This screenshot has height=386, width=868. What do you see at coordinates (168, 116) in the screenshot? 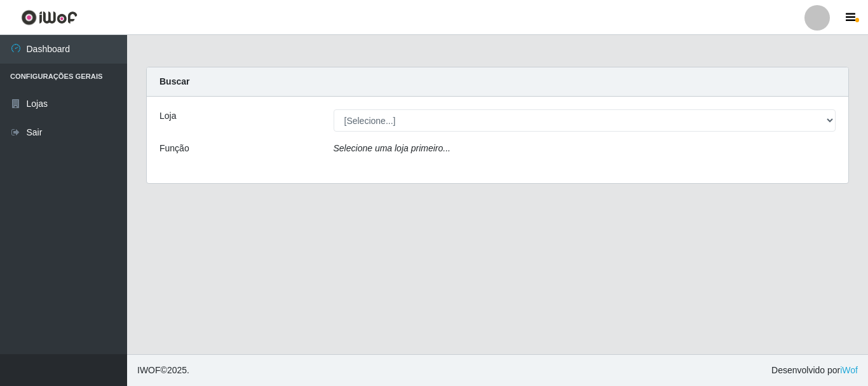
I see `label: Loja` at bounding box center [168, 116].